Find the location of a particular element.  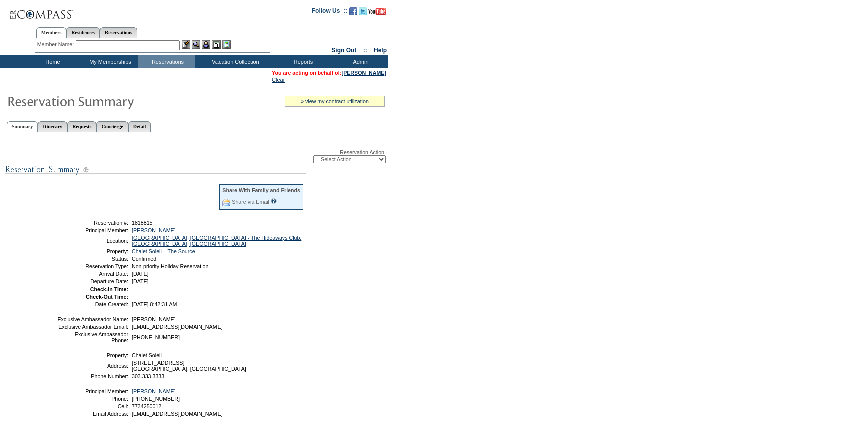

span: Confirmed is located at coordinates (144, 259).